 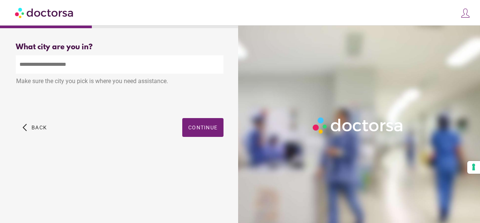 What do you see at coordinates (120, 82) in the screenshot?
I see `div: Make sure the city you pick is where you need assistance.` at bounding box center [120, 82].